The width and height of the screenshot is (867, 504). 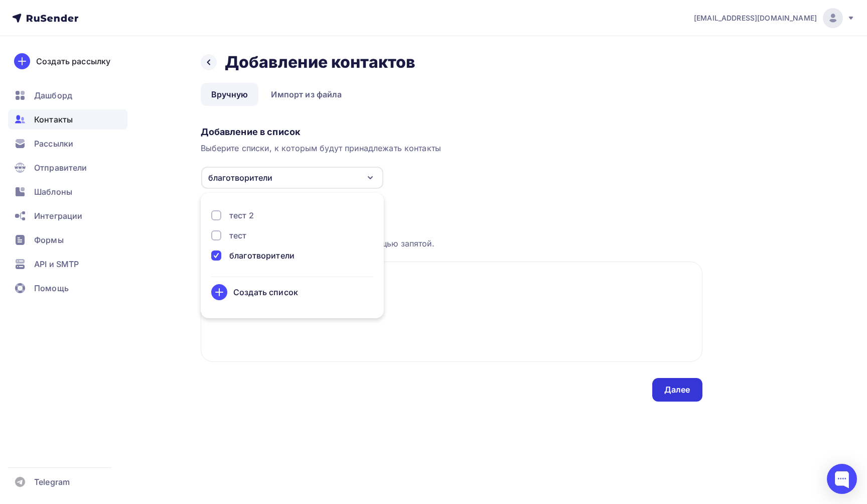 What do you see at coordinates (451, 148) in the screenshot?
I see `div: Выберите списки, к которым будут принадлежать контакты` at bounding box center [451, 148].